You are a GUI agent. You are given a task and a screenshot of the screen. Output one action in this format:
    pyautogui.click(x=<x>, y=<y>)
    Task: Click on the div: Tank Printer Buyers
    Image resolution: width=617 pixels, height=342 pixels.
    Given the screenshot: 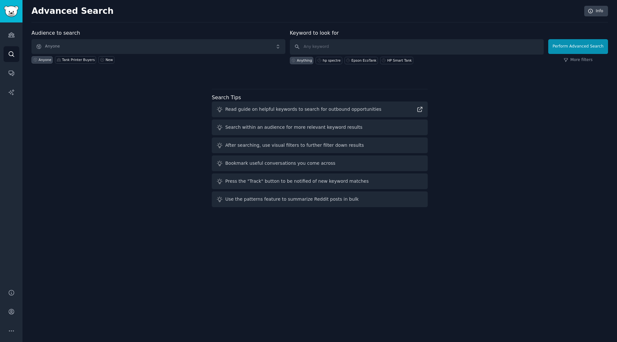 What is the action you would take?
    pyautogui.click(x=78, y=60)
    